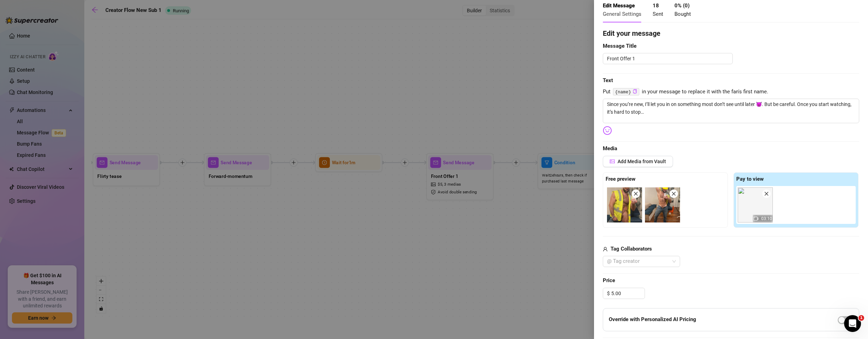  Describe the element at coordinates (635, 91) in the screenshot. I see `button: Click to Copy` at that location.